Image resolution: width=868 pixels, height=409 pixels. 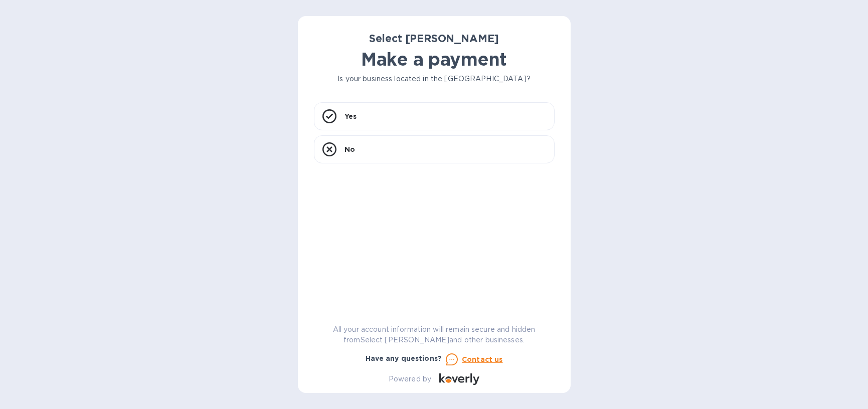 I want to click on b: Have any questions?, so click(x=404, y=358).